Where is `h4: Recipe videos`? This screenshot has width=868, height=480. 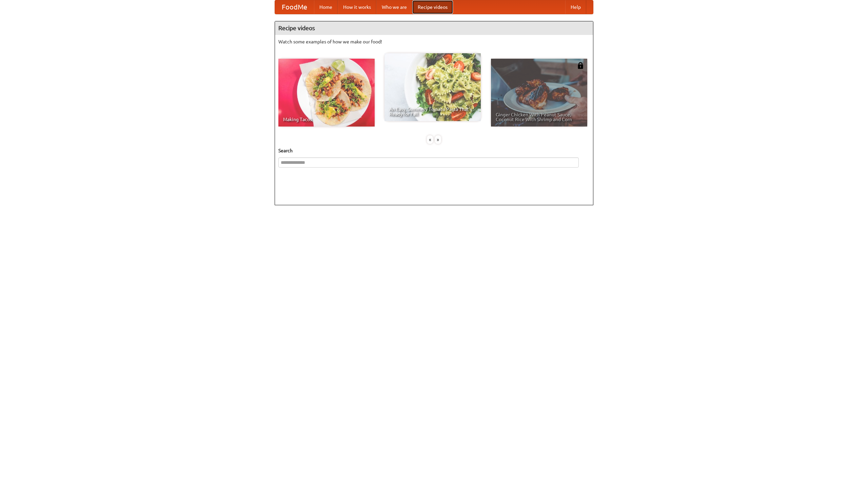 h4: Recipe videos is located at coordinates (434, 28).